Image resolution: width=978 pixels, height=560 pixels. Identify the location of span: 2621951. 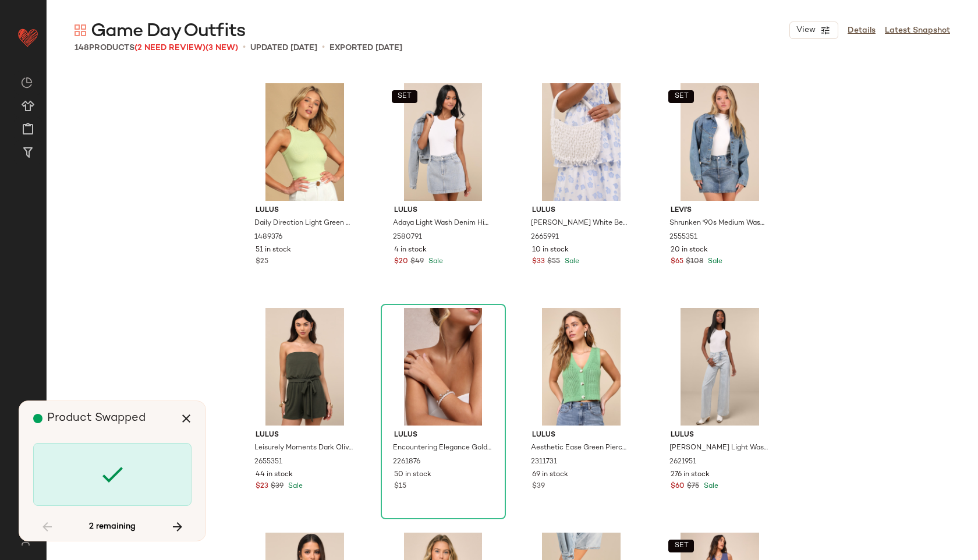
(683, 462).